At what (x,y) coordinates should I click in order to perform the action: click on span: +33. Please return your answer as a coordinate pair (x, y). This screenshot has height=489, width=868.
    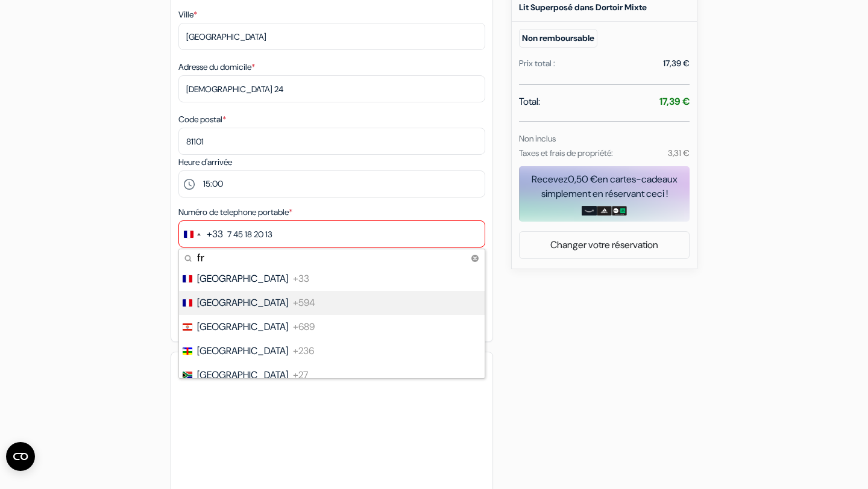
    Looking at the image, I should click on (301, 279).